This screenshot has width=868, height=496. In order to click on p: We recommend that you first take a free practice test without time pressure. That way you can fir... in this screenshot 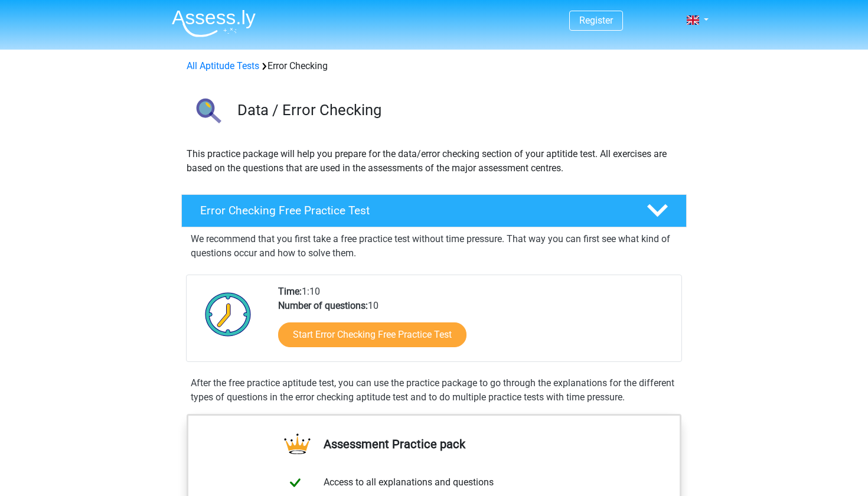, I will do `click(434, 246)`.